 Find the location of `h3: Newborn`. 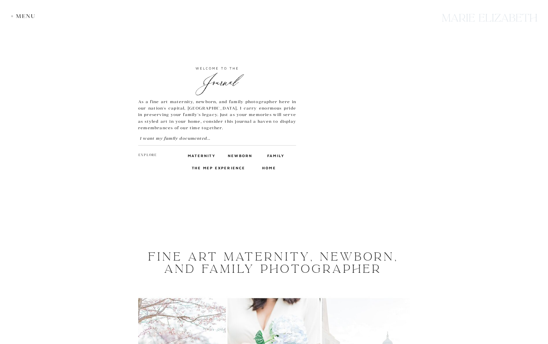

h3: Newborn is located at coordinates (239, 156).